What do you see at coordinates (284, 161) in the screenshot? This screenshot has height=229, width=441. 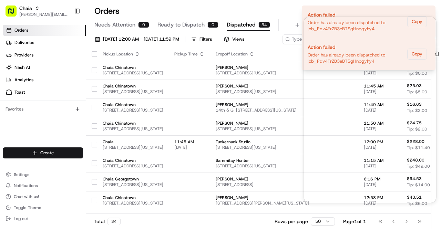 I see `span: Sammifay Hunter` at bounding box center [284, 161].